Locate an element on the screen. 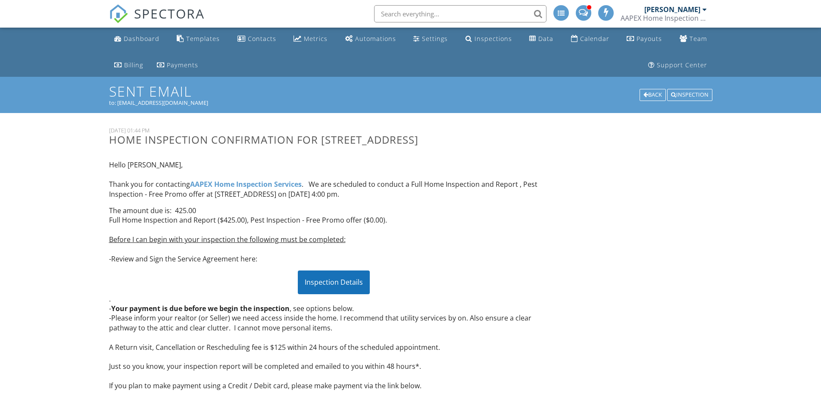 This screenshot has height=393, width=821. strong: AAPEX Home Inspection Services is located at coordinates (246, 184).